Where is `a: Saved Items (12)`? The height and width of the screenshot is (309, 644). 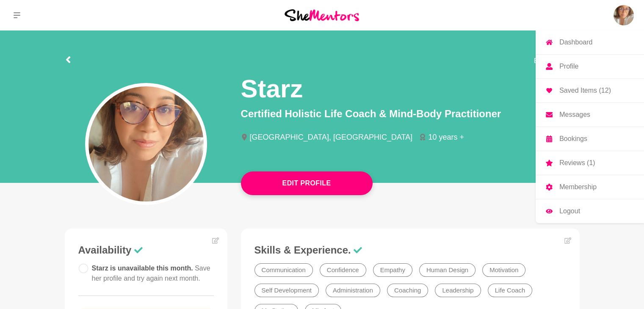
a: Saved Items (12) is located at coordinates (590, 91).